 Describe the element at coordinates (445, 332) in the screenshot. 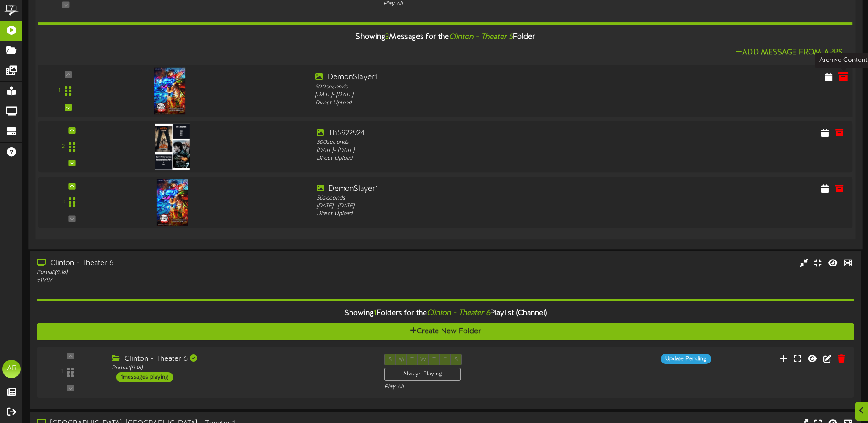

I see `button: Create New Folder` at that location.